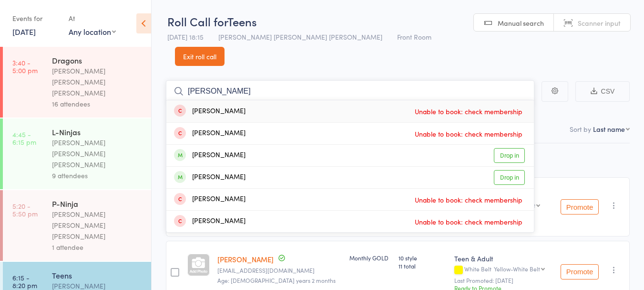 The image size is (644, 290). What do you see at coordinates (602, 91) in the screenshot?
I see `button: CSV` at bounding box center [602, 91].